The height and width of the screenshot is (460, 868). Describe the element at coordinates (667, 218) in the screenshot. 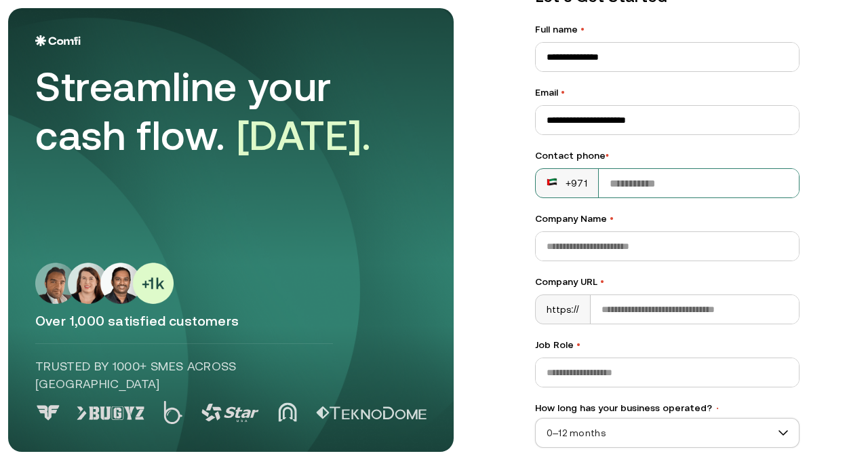

I see `label: Company Name` at that location.